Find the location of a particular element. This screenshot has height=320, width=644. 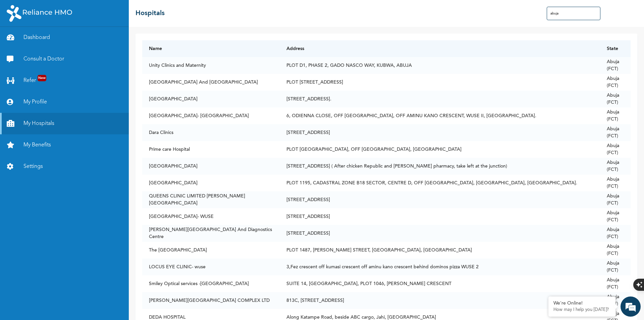

div: We're Online! is located at coordinates (582, 303).